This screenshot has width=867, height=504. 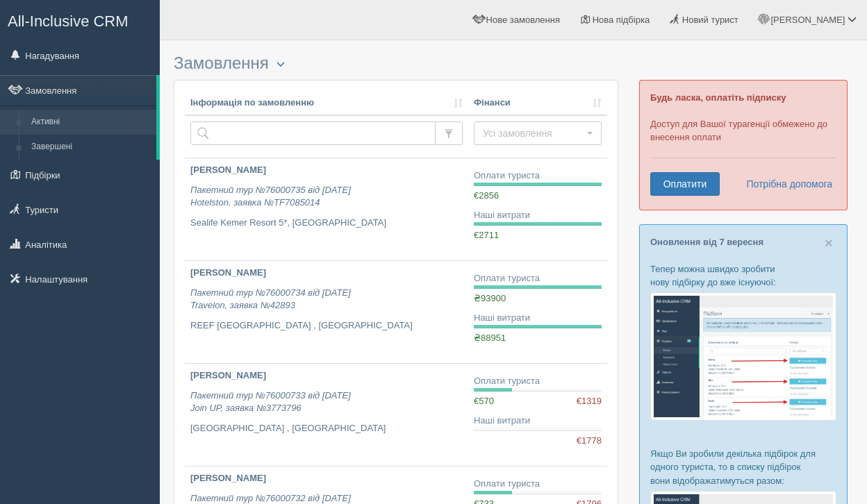 What do you see at coordinates (523, 20) in the screenshot?
I see `span: Нове замовлення` at bounding box center [523, 20].